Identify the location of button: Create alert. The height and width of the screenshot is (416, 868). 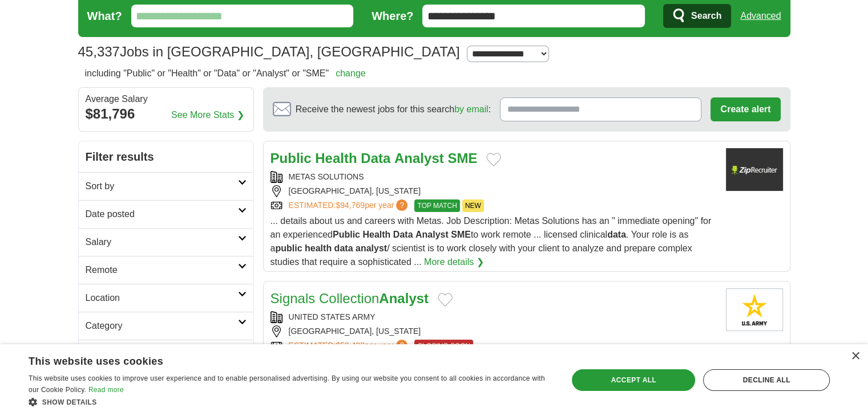
(746, 109).